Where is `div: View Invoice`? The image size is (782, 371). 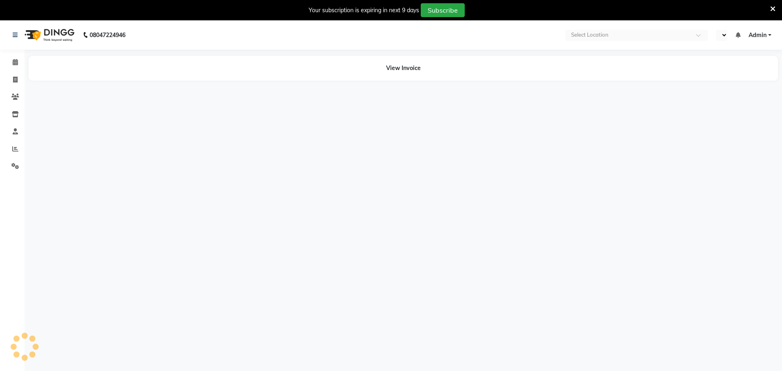
div: View Invoice is located at coordinates (403, 68).